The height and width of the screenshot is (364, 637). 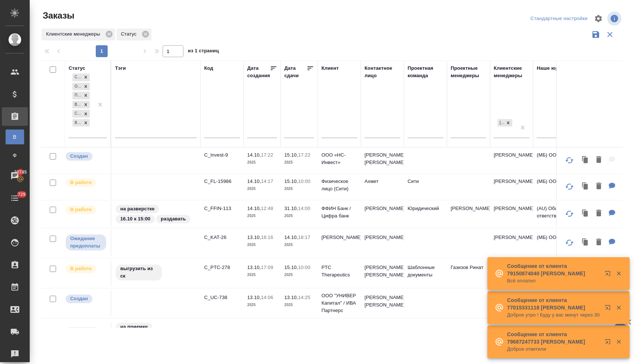 I want to click on div: Выполнен, so click(x=77, y=123).